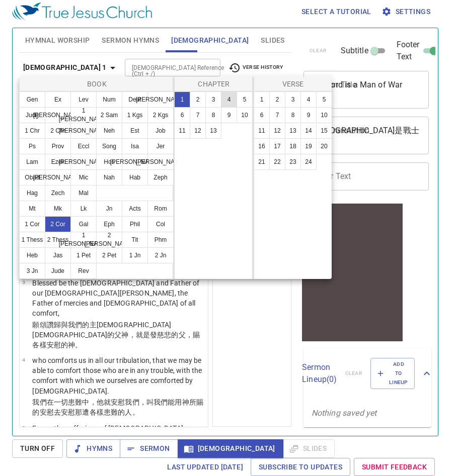 The height and width of the screenshot is (476, 458). What do you see at coordinates (135, 100) in the screenshot?
I see `button: Deut` at bounding box center [135, 100].